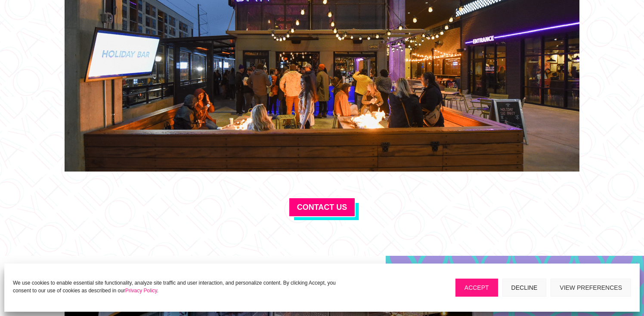 Image resolution: width=644 pixels, height=316 pixels. I want to click on button: View preferences, so click(591, 288).